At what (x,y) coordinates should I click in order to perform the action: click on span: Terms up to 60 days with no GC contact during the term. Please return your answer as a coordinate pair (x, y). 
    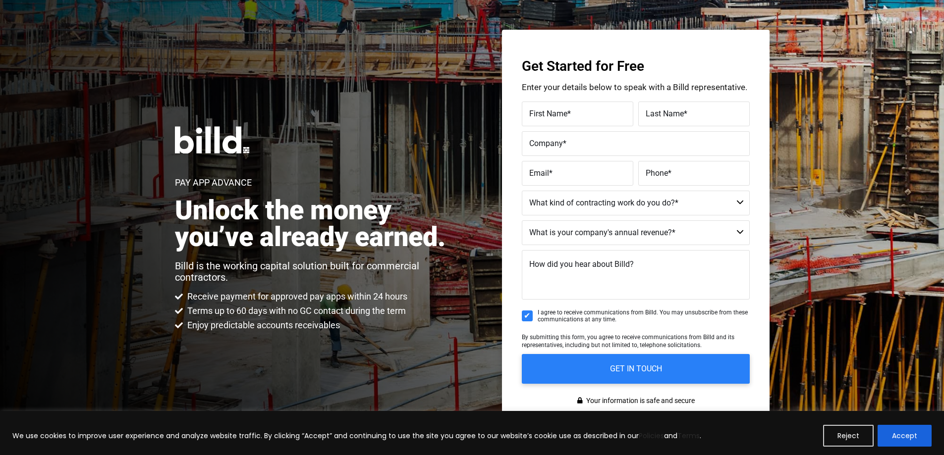
    Looking at the image, I should click on (295, 311).